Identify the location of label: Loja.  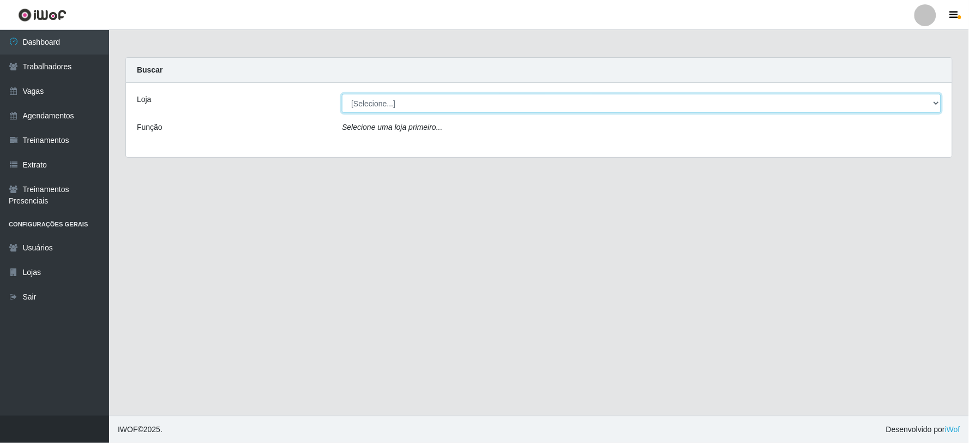
(144, 99).